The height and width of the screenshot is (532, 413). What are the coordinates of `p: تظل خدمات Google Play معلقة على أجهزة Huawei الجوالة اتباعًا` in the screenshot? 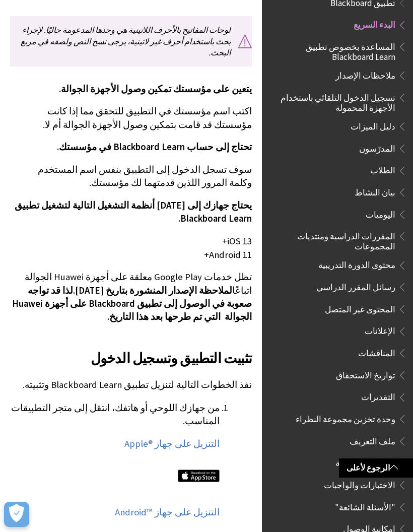 It's located at (131, 297).